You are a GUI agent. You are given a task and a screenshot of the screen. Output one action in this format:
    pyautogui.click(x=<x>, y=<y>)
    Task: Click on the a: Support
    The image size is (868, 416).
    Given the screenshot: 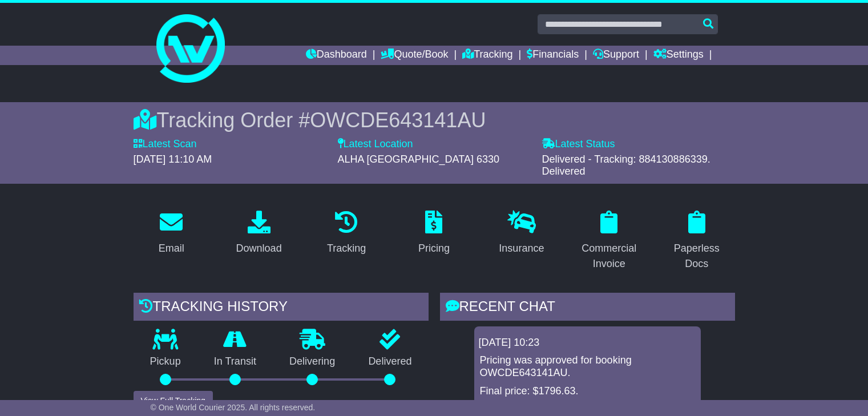 What is the action you would take?
    pyautogui.click(x=616, y=55)
    